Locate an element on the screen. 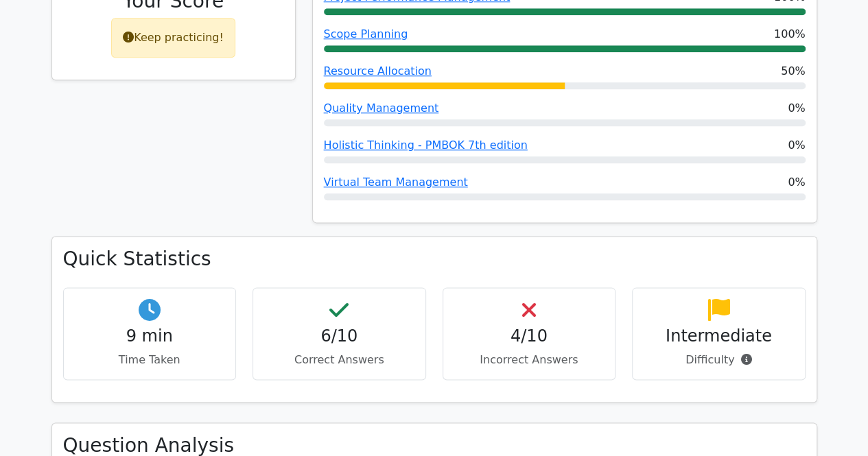 The width and height of the screenshot is (868, 456). p: Correct Answers is located at coordinates (339, 360).